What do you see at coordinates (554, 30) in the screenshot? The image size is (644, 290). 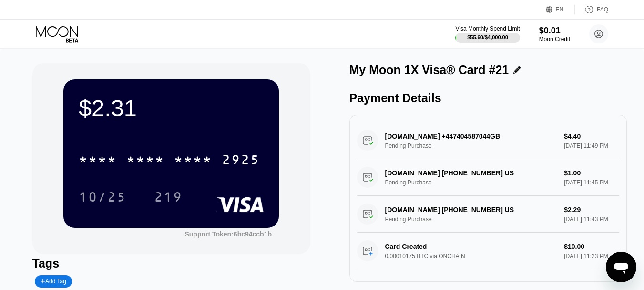 I see `div: $0.01` at bounding box center [554, 30].